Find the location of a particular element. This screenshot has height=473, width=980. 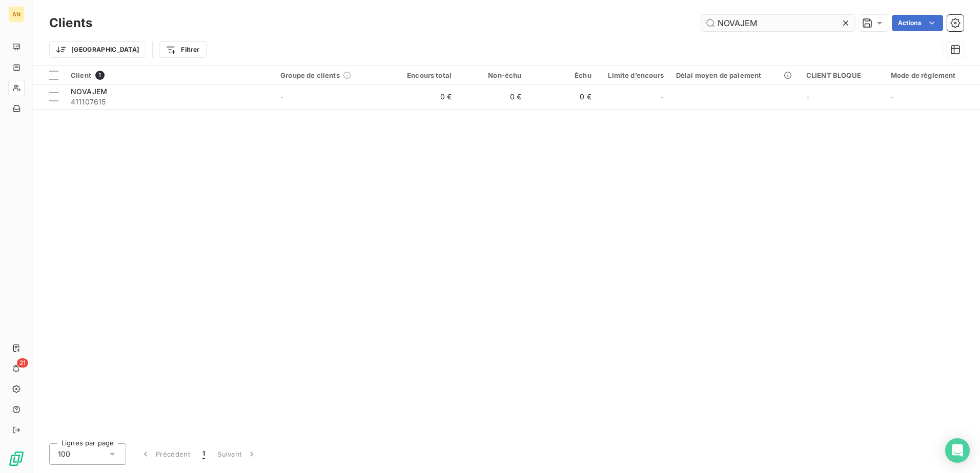

input: Rechercher is located at coordinates (778, 23).